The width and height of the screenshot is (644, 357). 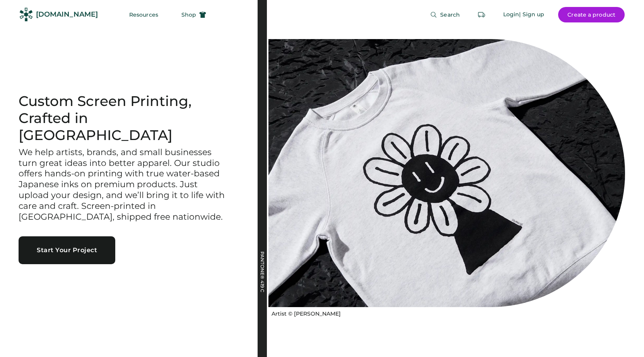 What do you see at coordinates (262, 290) in the screenshot?
I see `div: PANTONE® 419 C` at bounding box center [262, 290].